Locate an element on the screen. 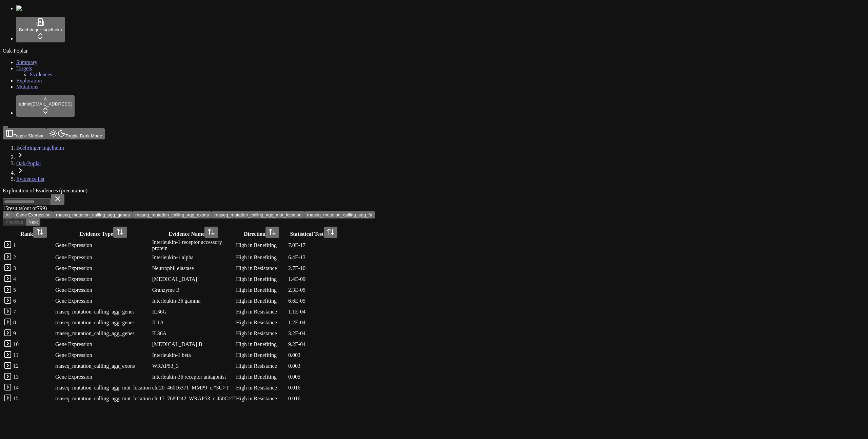 Image resolution: width=868 pixels, height=439 pixels. span: (out of 799 ) is located at coordinates (35, 208).